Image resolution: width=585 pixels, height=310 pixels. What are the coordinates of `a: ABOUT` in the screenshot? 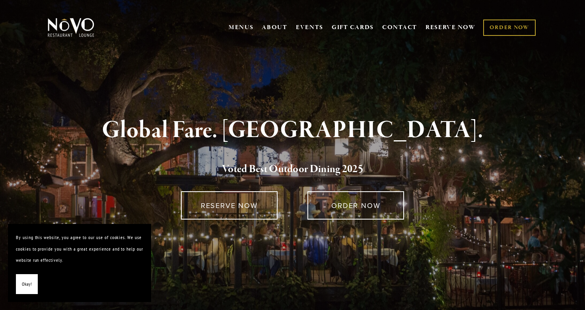 It's located at (275, 27).